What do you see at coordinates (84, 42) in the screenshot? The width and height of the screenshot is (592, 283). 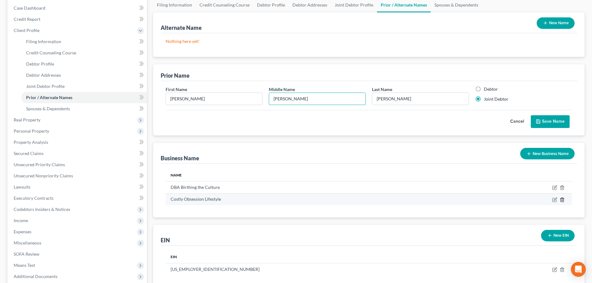 I see `a: Filing Information` at bounding box center [84, 42].